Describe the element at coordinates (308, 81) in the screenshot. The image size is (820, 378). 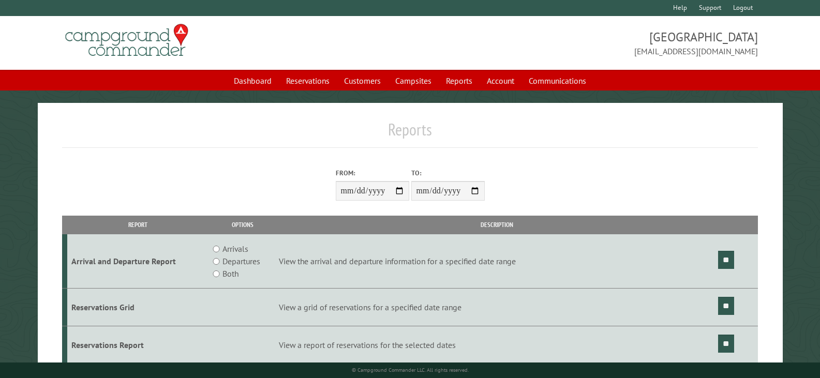
I see `a: Reservations` at that location.